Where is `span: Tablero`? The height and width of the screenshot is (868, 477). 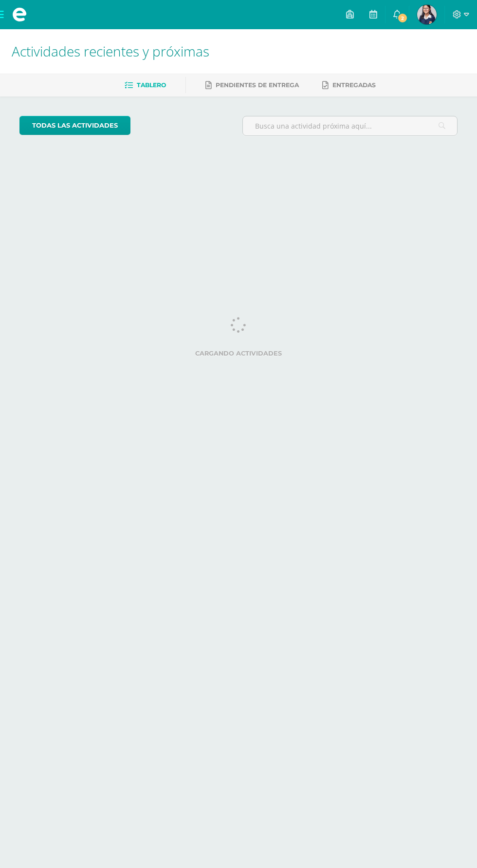 span: Tablero is located at coordinates (151, 85).